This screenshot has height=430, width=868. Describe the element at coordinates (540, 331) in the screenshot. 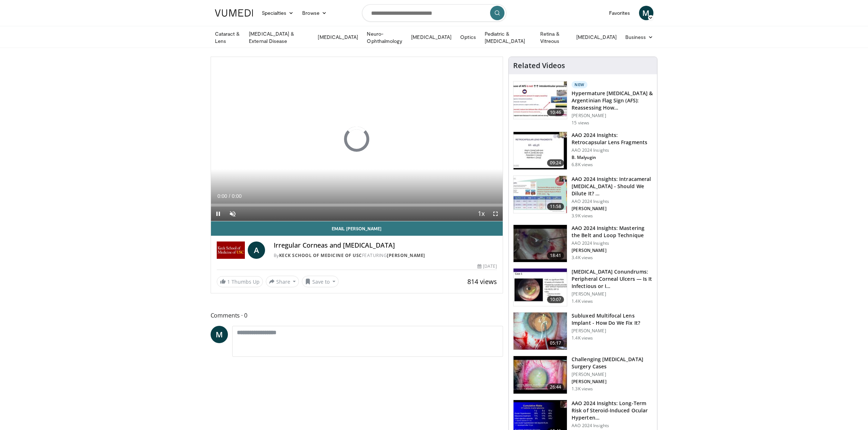

I see `img: 3fc25be6-574f-41c0-96b9-b0d00904b018.150x105_q85_crop-smart_upscale.jpg` at that location.